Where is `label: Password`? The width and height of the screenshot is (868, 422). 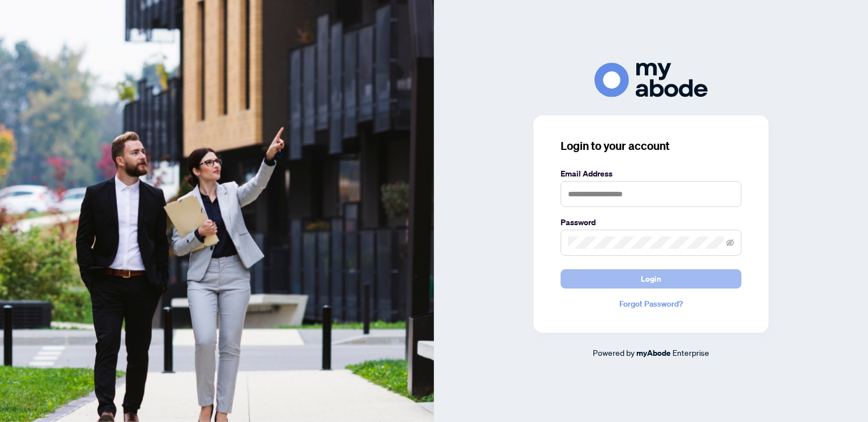
label: Password is located at coordinates (651, 222).